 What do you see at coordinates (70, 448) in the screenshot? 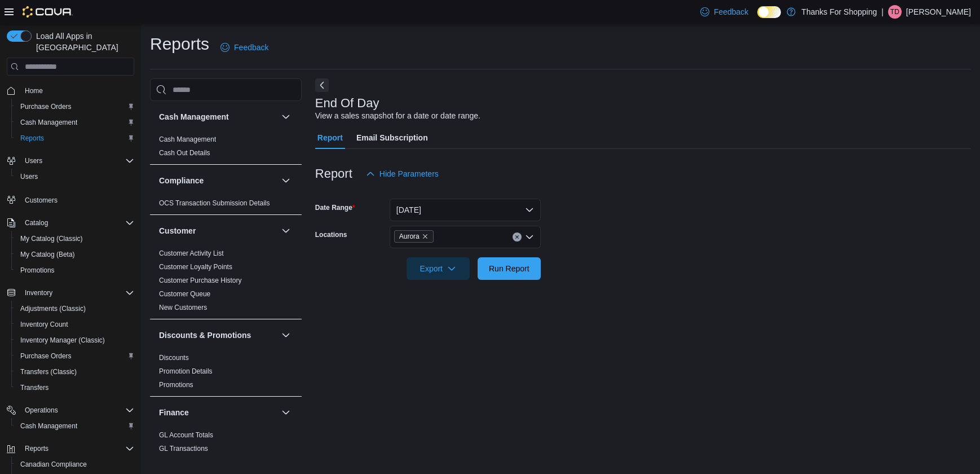
I see `button: Reports` at bounding box center [70, 448].